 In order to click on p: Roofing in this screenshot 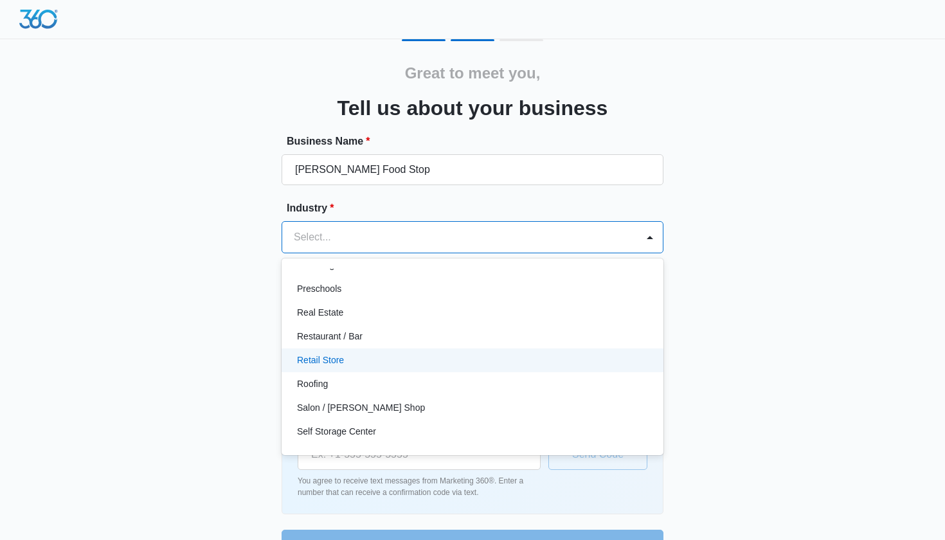, I will do `click(313, 384)`.